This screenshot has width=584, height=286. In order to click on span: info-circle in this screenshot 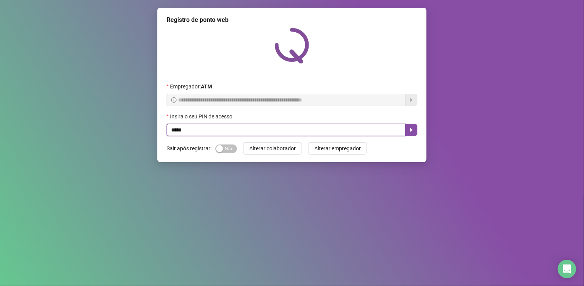, I will do `click(174, 100)`.